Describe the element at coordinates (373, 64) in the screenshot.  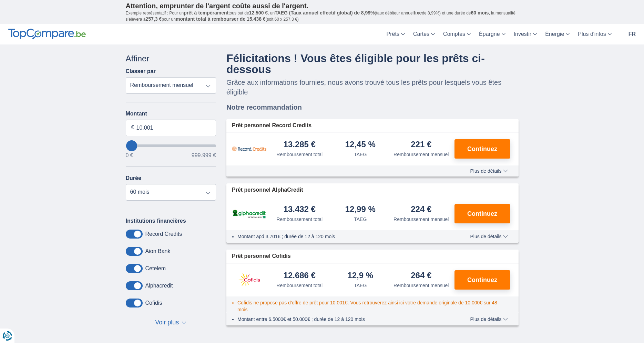
I see `h4: Félicitations ! Vous êtes éligible pour les prêts ci-dessous` at that location.